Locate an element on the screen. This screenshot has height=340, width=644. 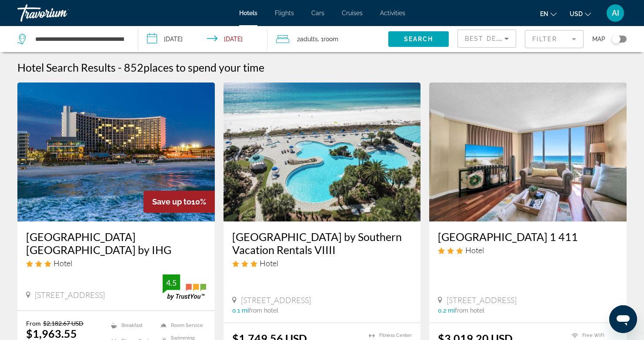
span: Flights is located at coordinates (284, 13).